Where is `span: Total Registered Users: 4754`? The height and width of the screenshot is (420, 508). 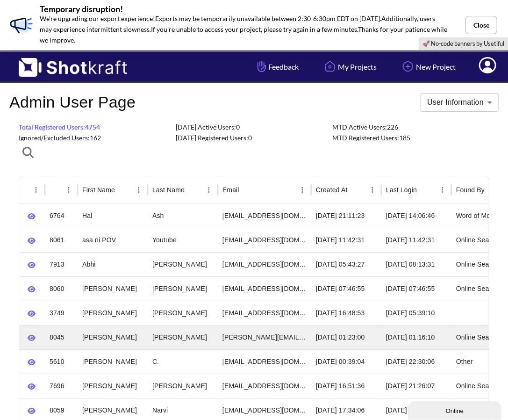
span: Total Registered Users: 4754 is located at coordinates (59, 127).